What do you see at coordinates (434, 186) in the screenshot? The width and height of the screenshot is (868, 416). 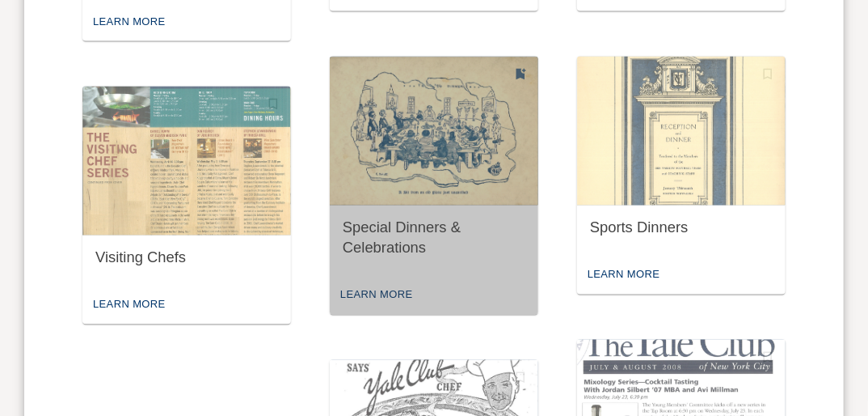 I see `button: Feature this Story?Special Dinners & CelebrationsLearn More` at bounding box center [434, 186].